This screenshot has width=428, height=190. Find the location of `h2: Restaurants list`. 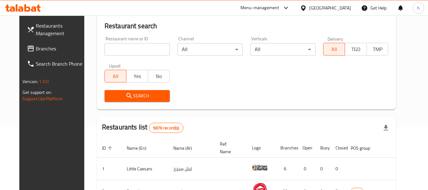

h2: Restaurants list is located at coordinates (143, 128).